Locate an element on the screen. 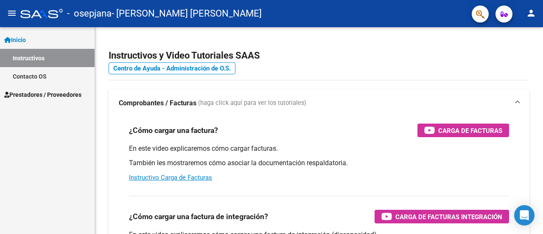 Image resolution: width=543 pixels, height=234 pixels. mat-icon: menu is located at coordinates (12, 13).